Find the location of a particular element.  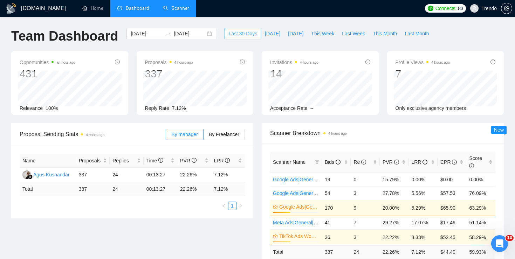

a: homeHome is located at coordinates (93, 8).